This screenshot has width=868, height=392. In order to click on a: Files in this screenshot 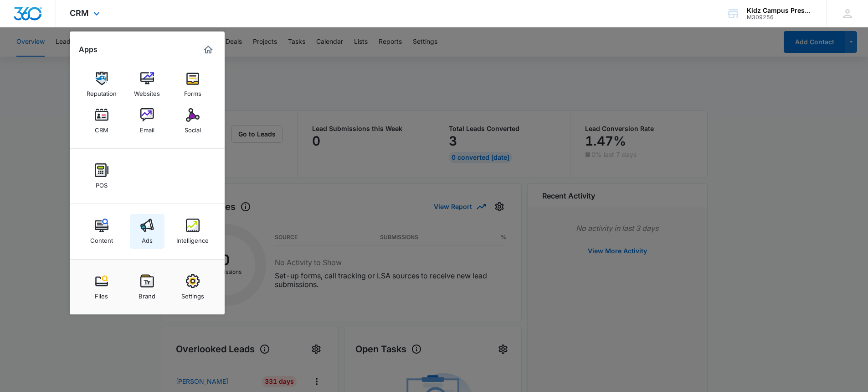, I will do `click(102, 287)`.